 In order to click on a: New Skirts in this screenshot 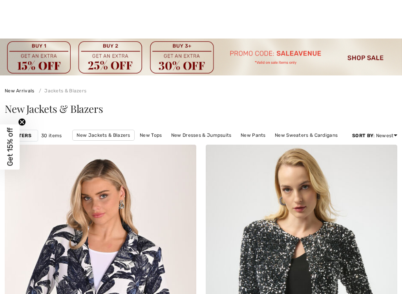, I will do `click(184, 146)`.